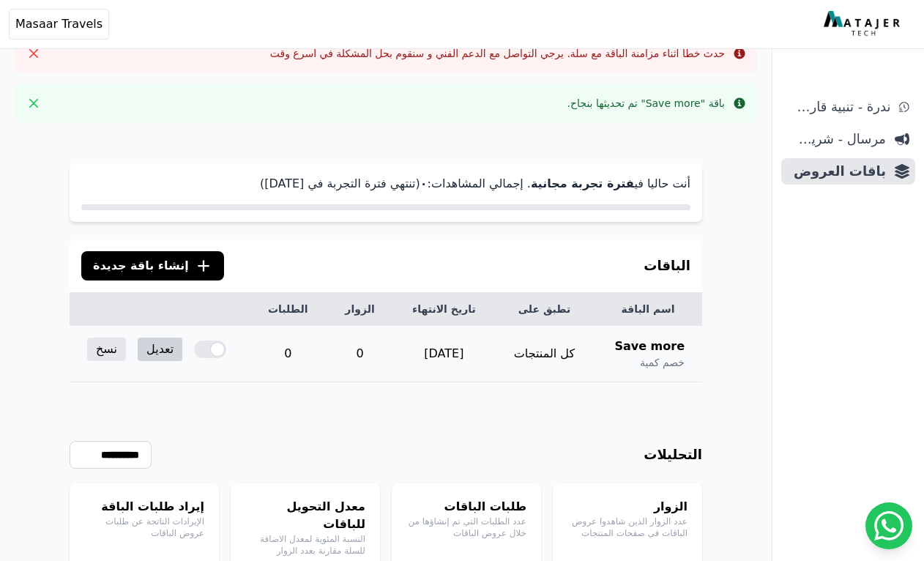 The width and height of the screenshot is (924, 561). Describe the element at coordinates (627, 527) in the screenshot. I see `p: عدد الزوار الذين شاهدوا عروض الباقات في صفحات المنتجات` at that location.